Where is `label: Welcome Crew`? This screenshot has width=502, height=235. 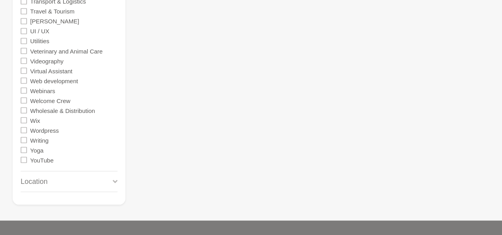
label: Welcome Crew is located at coordinates (50, 100).